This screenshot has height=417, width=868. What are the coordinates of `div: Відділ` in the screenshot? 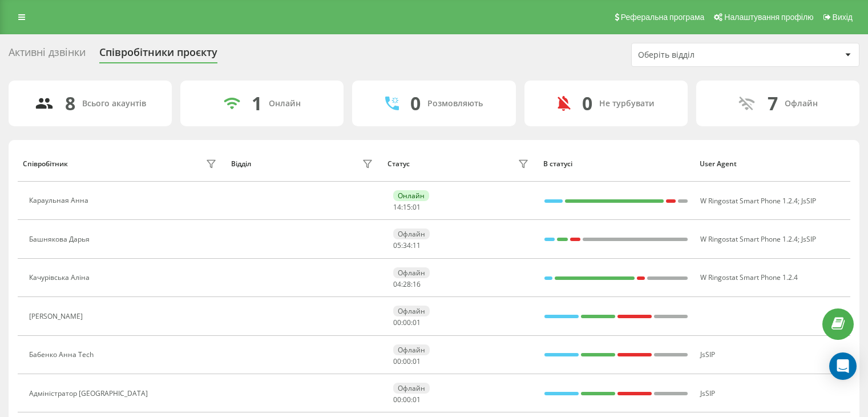 It's located at (241, 164).